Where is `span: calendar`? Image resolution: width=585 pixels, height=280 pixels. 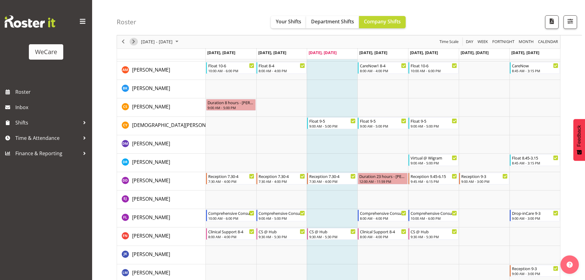
span: calendar is located at coordinates (548, 42).